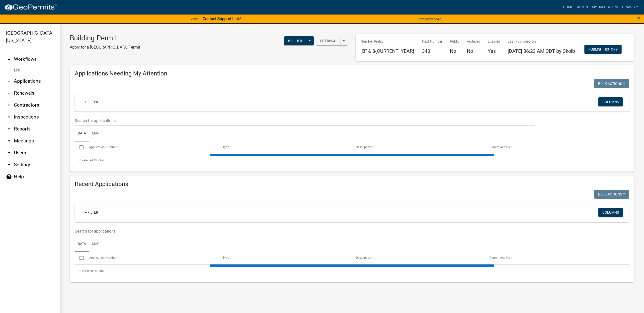  I want to click on p: Enabled, so click(494, 41).